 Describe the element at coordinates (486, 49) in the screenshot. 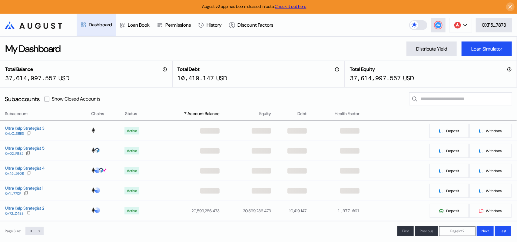

I see `div: Loan Simulator` at that location.